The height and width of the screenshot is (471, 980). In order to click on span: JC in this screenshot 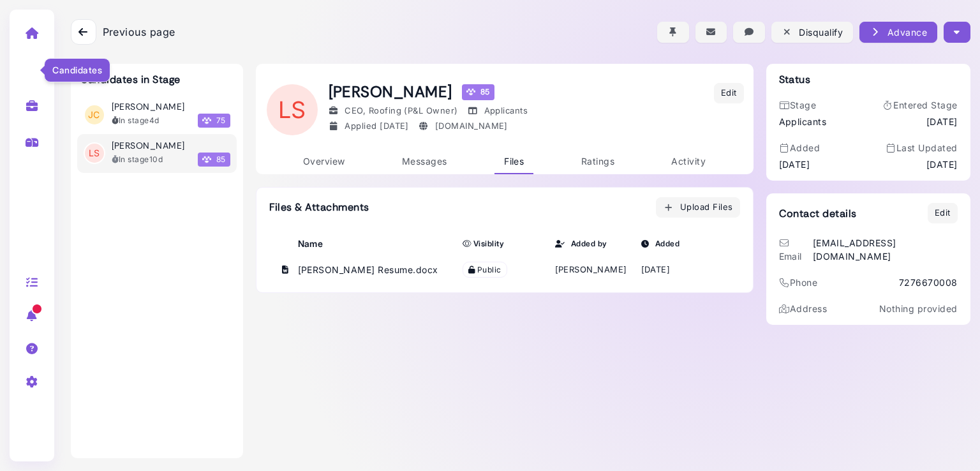, I will do `click(94, 115)`.